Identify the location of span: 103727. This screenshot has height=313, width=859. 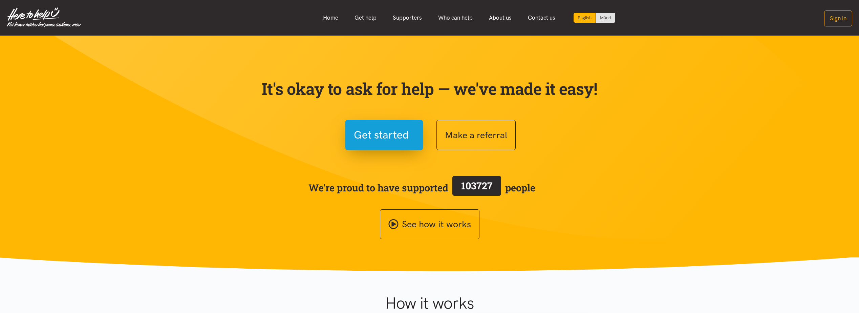
(477, 185).